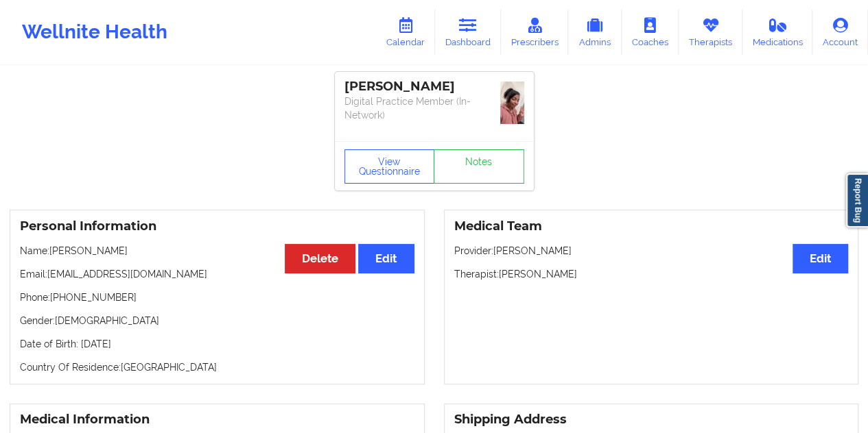 The height and width of the screenshot is (433, 868). Describe the element at coordinates (777, 33) in the screenshot. I see `a: Medications` at that location.